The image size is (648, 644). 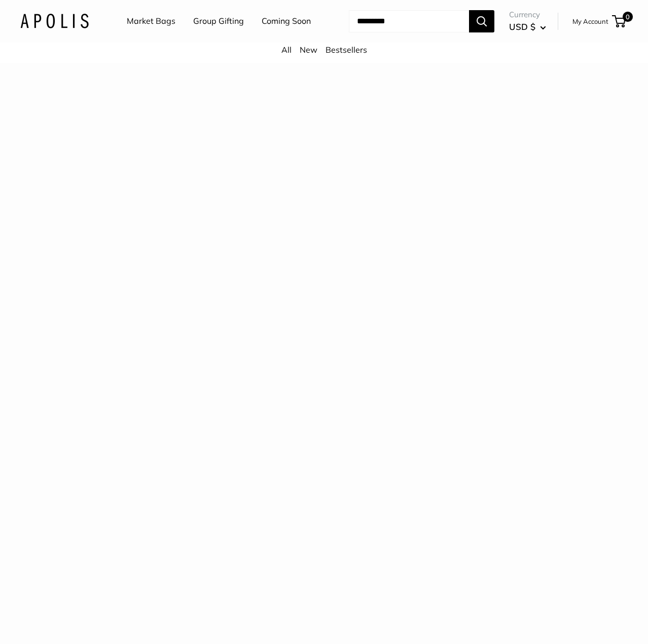 I want to click on a: Group Gifting, so click(x=219, y=21).